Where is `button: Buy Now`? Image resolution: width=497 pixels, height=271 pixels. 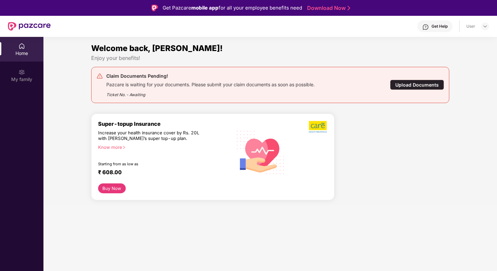 button: Buy Now is located at coordinates (112, 188).